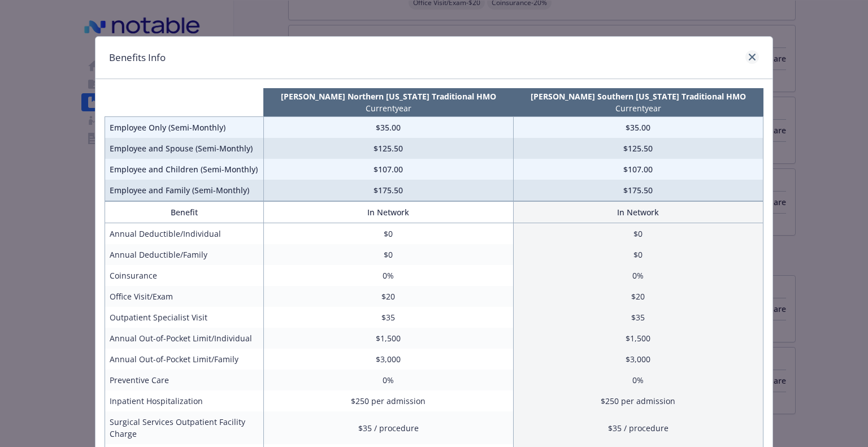 This screenshot has height=447, width=868. I want to click on h1: Benefits Info, so click(137, 57).